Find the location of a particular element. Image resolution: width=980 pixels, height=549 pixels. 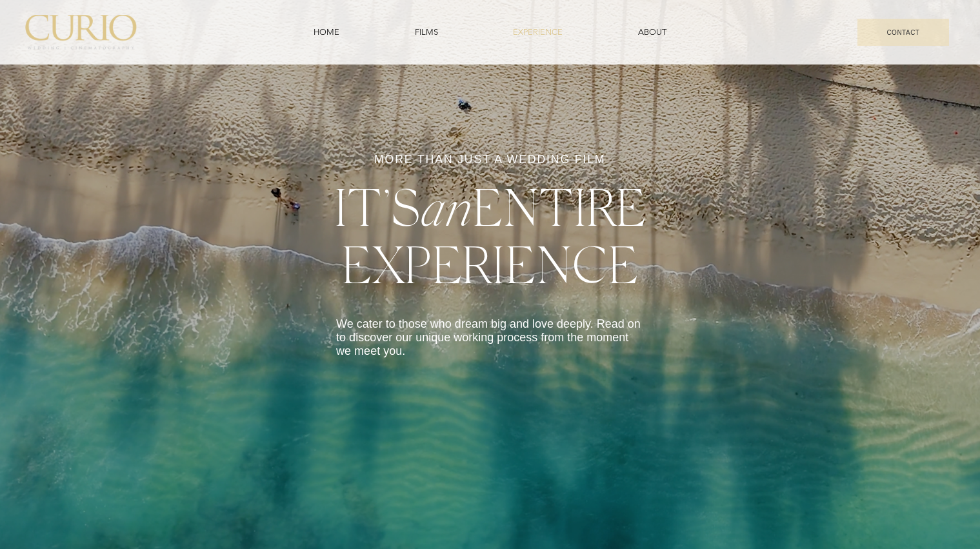

span: CONTACT is located at coordinates (903, 32).